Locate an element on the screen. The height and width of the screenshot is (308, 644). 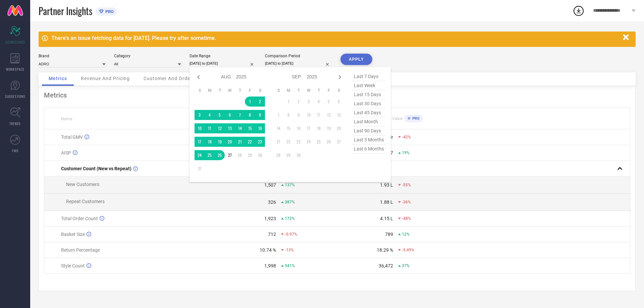
input: Select date range is located at coordinates (223, 63).